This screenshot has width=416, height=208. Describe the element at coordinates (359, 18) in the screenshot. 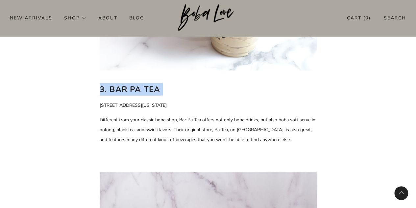

I see `a: Cart` at that location.